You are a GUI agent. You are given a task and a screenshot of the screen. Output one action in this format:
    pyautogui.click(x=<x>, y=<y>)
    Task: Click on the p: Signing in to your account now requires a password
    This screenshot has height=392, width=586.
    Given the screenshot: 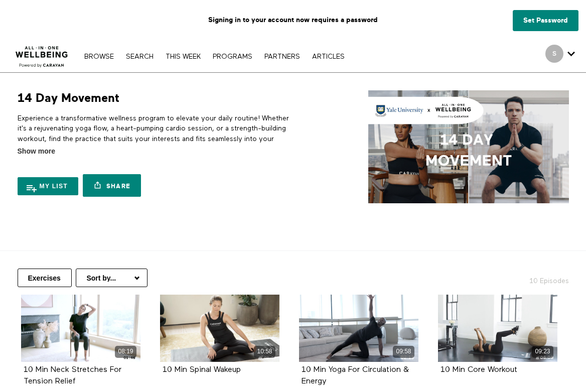 What is the action you would take?
    pyautogui.click(x=293, y=20)
    